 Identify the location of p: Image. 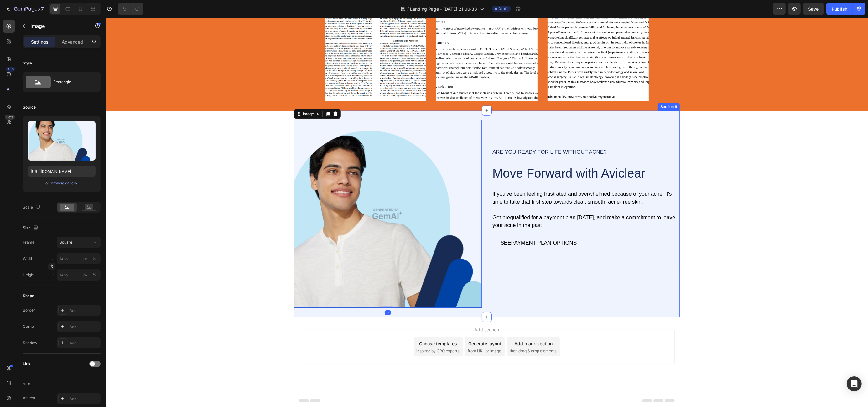
(57, 26).